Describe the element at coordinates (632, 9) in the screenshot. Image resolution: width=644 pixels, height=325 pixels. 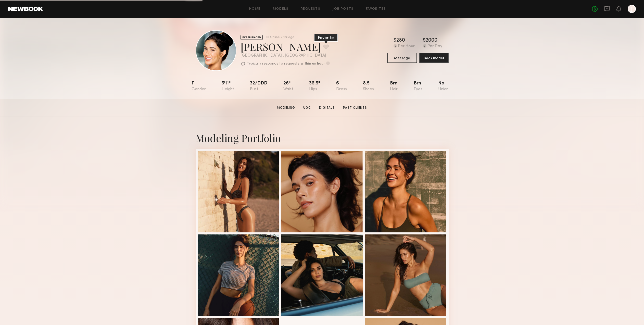
I see `a: J` at that location.